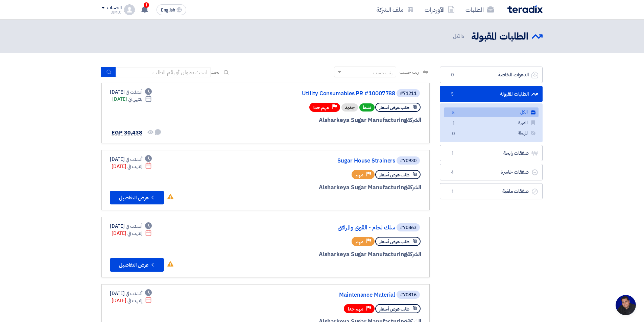  I want to click on span: بحث, so click(215, 72).